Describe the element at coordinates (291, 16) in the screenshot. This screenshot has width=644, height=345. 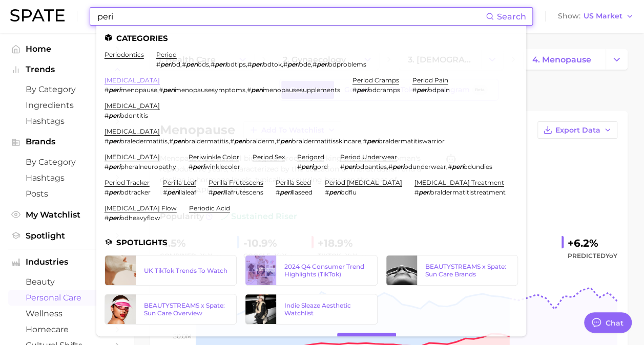
I see `input: Search here for a brand, industry, or ingredient` at that location.